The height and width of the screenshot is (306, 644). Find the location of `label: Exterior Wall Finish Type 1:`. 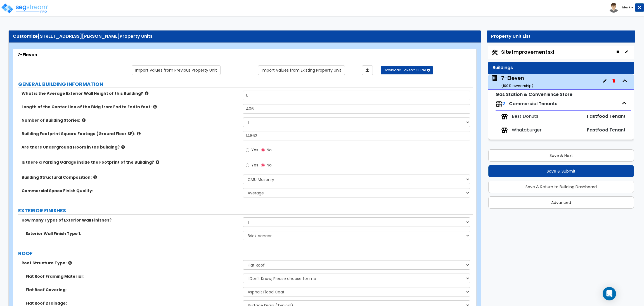

label: Exterior Wall Finish Type 1: is located at coordinates (132, 233).